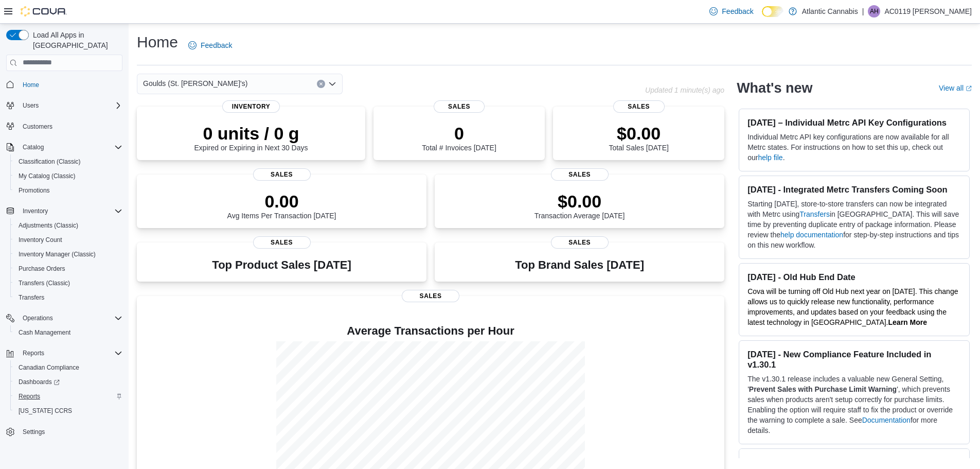 The height and width of the screenshot is (469, 980). What do you see at coordinates (69, 268) in the screenshot?
I see `button: Purchase Orders` at bounding box center [69, 268].